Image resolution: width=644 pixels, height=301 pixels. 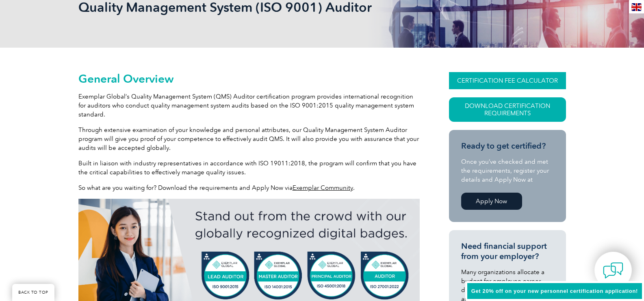 I want to click on p: Exemplar Global’s Quality Management System (QMS) Auditor certification program provides internat..., so click(x=249, y=105).